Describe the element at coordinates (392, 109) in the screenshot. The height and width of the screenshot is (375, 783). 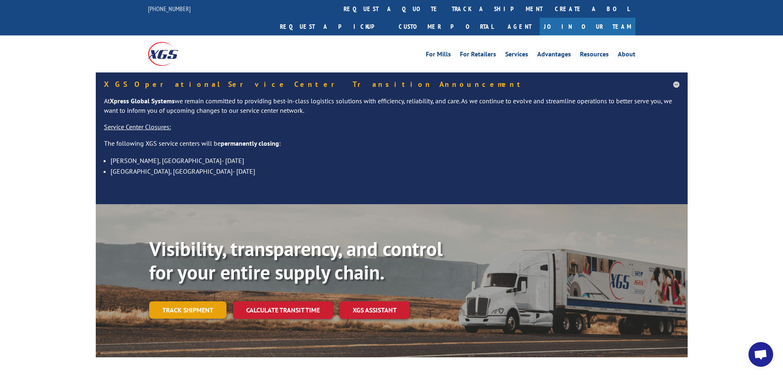
I see `p: At we remain committed to providing best-in-class logistics solutions with efficiency, reliabilit...` at that location.